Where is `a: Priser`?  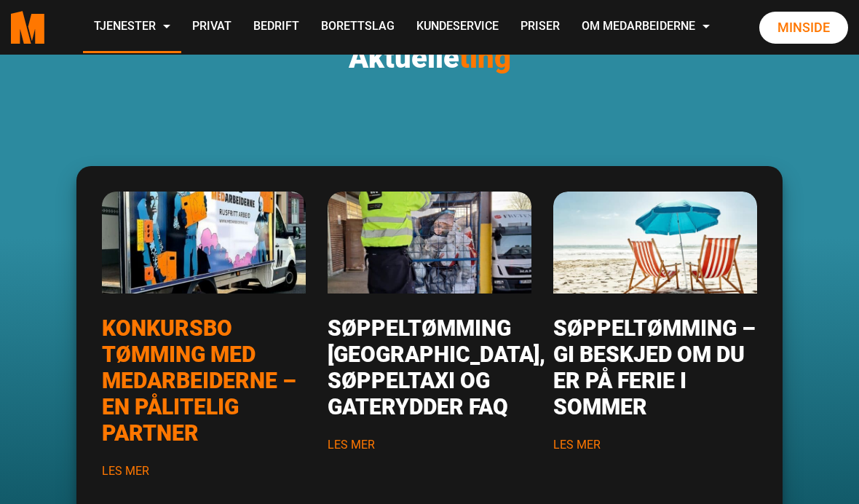 a: Priser is located at coordinates (541, 27).